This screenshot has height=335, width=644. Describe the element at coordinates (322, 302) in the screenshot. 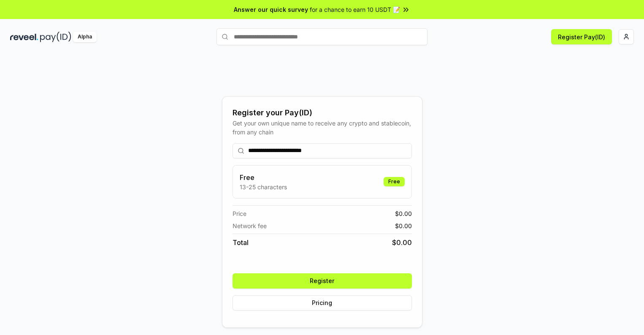

I see `button: Pricing` at that location.